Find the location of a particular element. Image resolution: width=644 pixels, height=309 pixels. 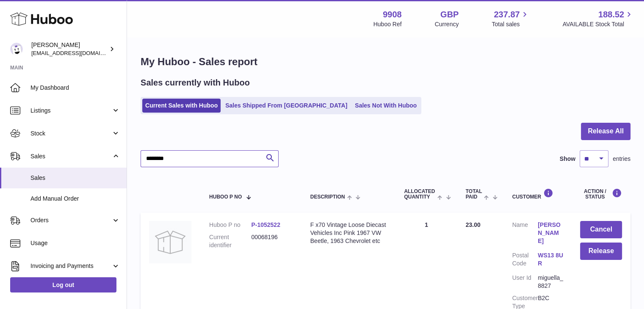

dt: Postal Code is located at coordinates (525, 260).